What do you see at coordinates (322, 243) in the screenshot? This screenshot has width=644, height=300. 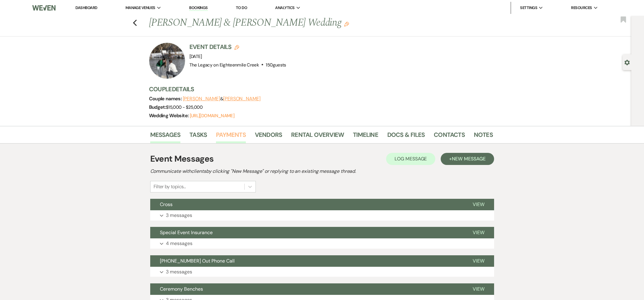 I see `button: 4 messages` at bounding box center [322, 243].